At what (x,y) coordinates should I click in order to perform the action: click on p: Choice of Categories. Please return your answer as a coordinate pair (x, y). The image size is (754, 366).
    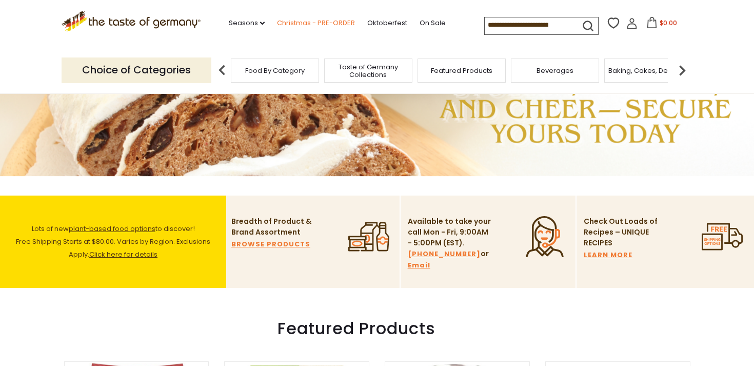
    Looking at the image, I should click on (137, 70).